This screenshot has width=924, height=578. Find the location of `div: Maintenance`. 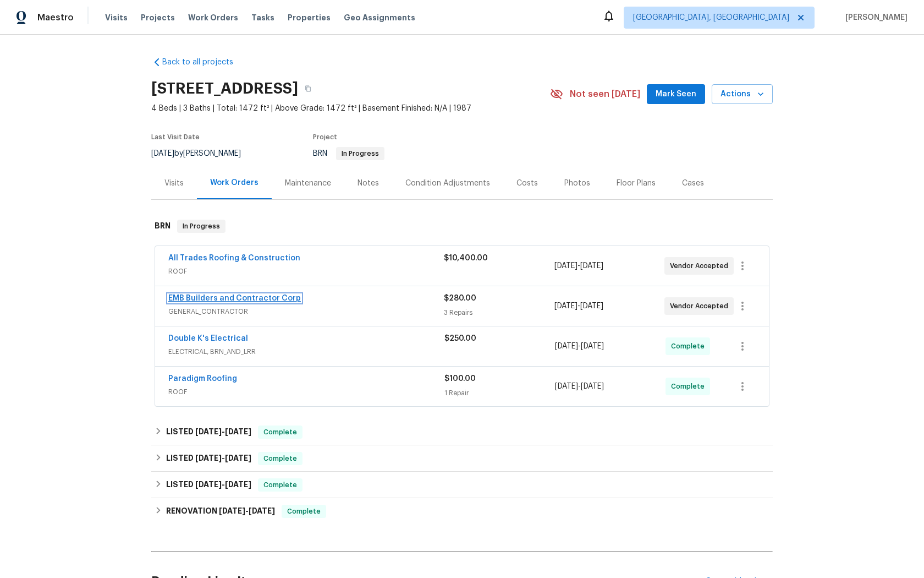

div: Maintenance is located at coordinates (308, 183).